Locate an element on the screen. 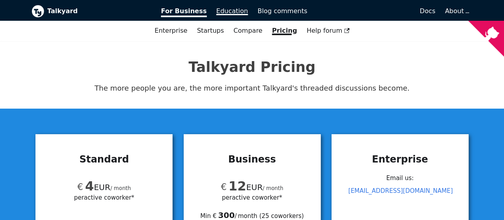 The width and height of the screenshot is (504, 220). span: Education is located at coordinates (232, 11).